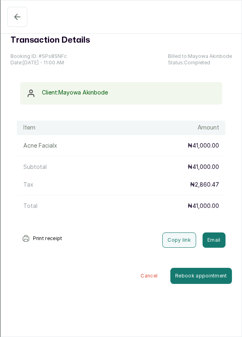  I want to click on p: Status: Completed, so click(200, 63).